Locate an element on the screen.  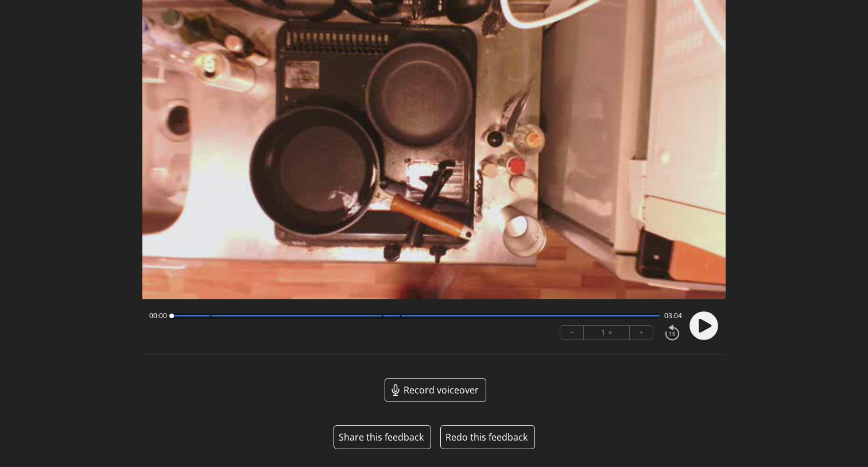
div: 1 × is located at coordinates (607, 333).